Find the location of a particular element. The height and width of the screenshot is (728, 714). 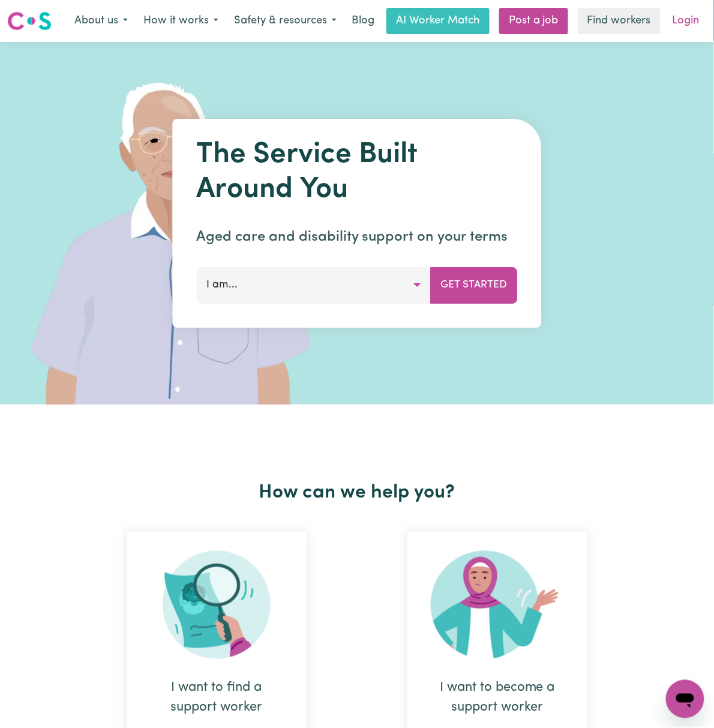

h2: How can we help you? is located at coordinates (357, 493).